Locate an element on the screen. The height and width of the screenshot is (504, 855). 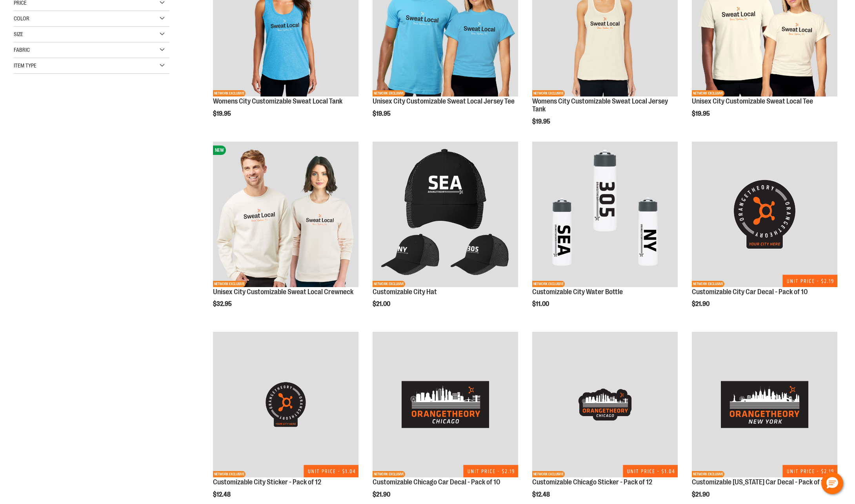
a: Customizable City Water Bottle primary imageNETWORK EXCLUSIVE is located at coordinates (605, 215).